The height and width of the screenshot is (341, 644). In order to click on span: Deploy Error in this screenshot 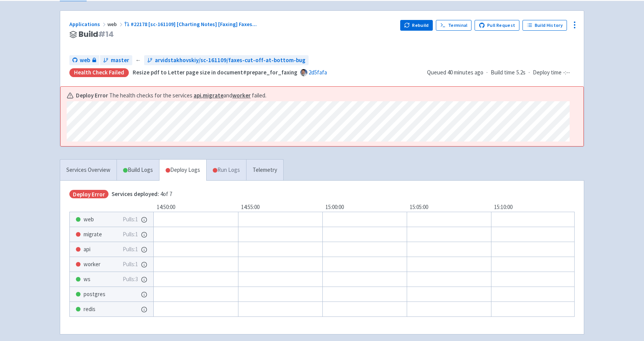, I will do `click(89, 194)`.